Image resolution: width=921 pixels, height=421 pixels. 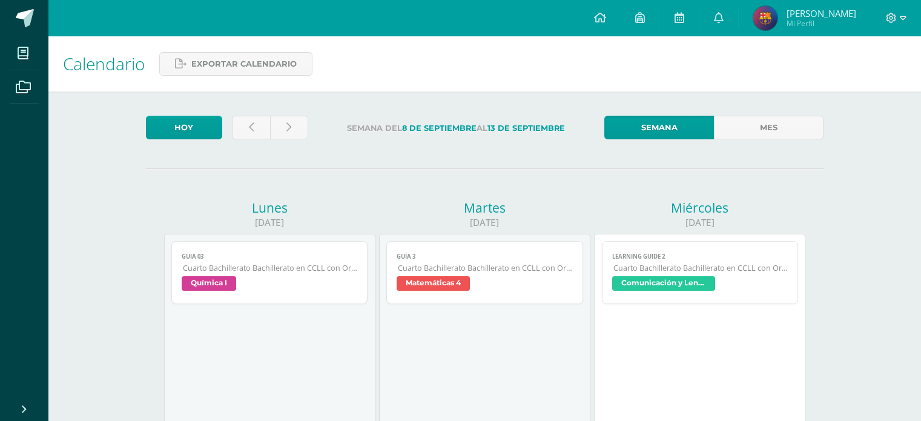 What do you see at coordinates (236, 64) in the screenshot?
I see `a: Exportar calendario` at bounding box center [236, 64].